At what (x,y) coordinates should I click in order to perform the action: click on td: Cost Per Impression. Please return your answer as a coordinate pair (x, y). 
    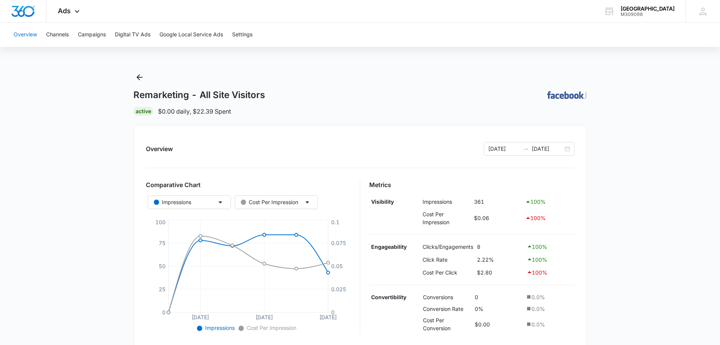
    Looking at the image, I should click on (447, 218).